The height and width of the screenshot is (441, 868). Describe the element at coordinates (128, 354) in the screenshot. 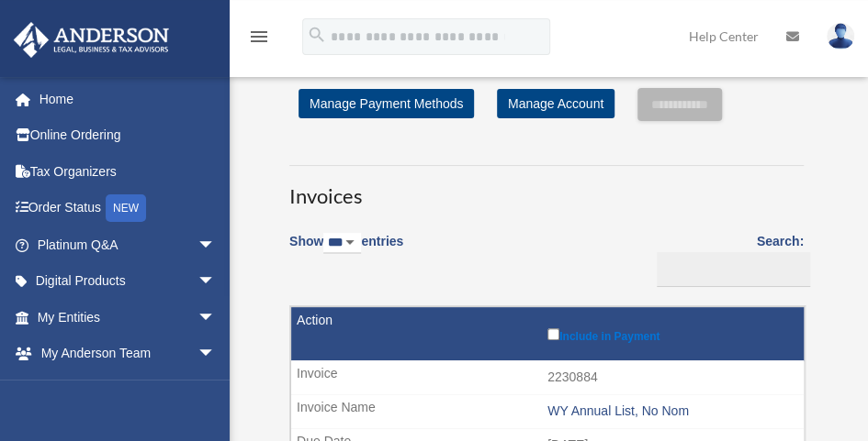

I see `a: My Anderson Teamarrow_drop_down` at that location.